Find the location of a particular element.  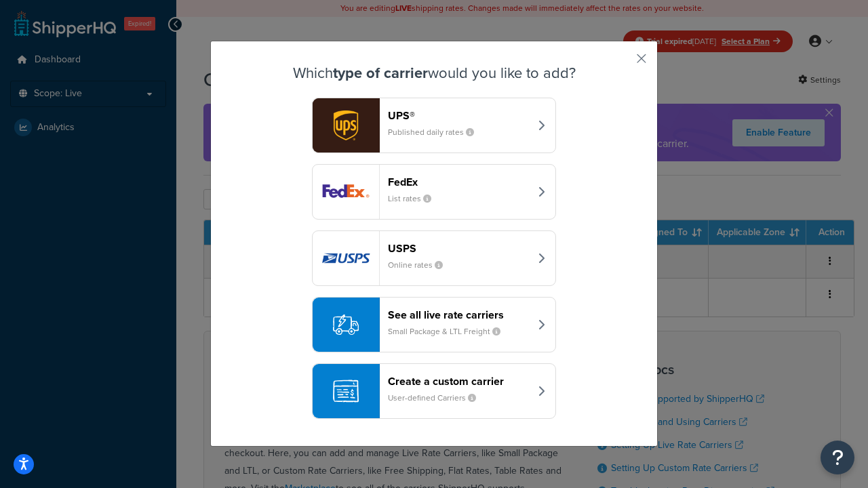

button: ups logoUPS®Published daily rates is located at coordinates (434, 125).